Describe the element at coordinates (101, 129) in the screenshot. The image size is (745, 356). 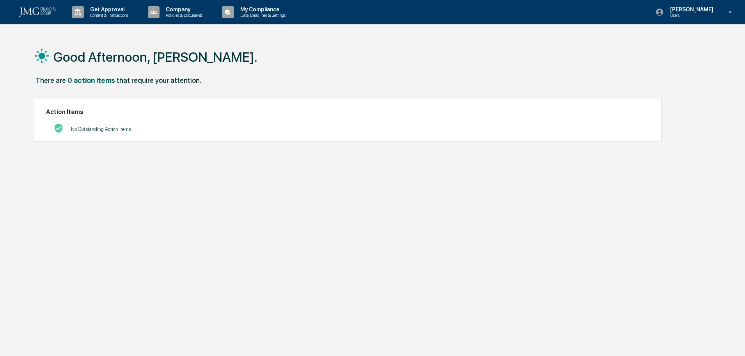
I see `p: No Outstanding Action Items` at that location.